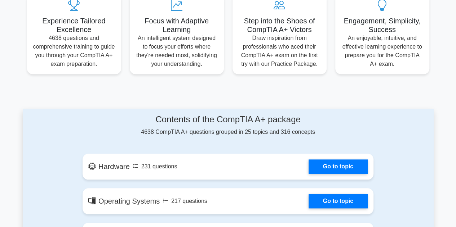 Image resolution: width=456 pixels, height=227 pixels. I want to click on h5: Engagement, Simplicity, Success, so click(382, 25).